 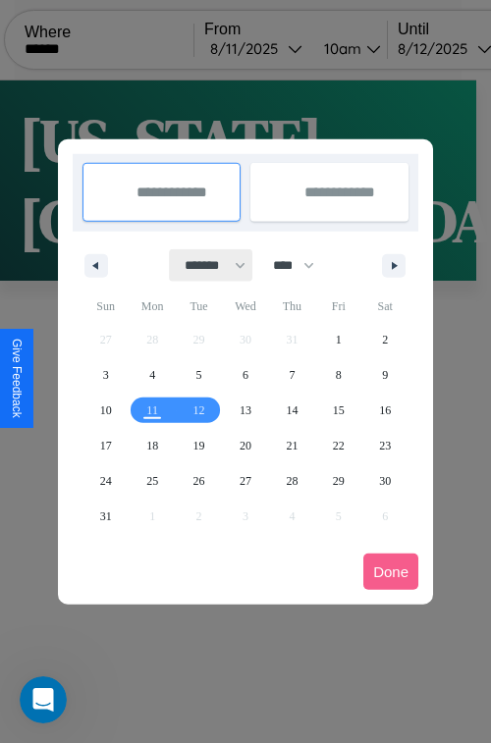 I want to click on button: 19, so click(x=198, y=445).